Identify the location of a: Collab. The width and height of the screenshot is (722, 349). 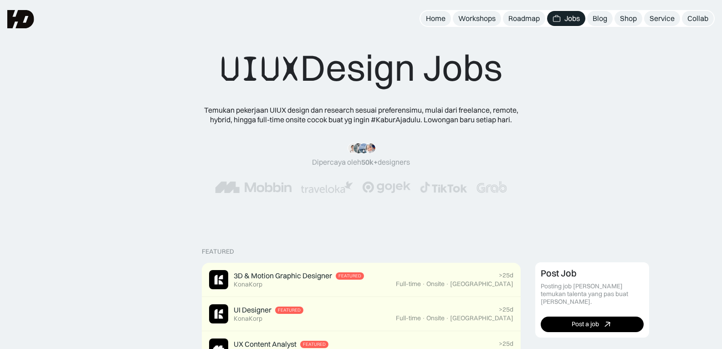
(698, 18).